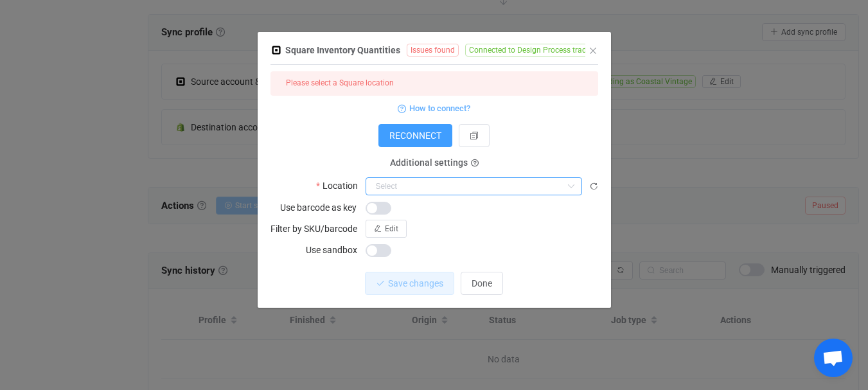 This screenshot has width=868, height=390. I want to click on span: Issues found, so click(432, 50).